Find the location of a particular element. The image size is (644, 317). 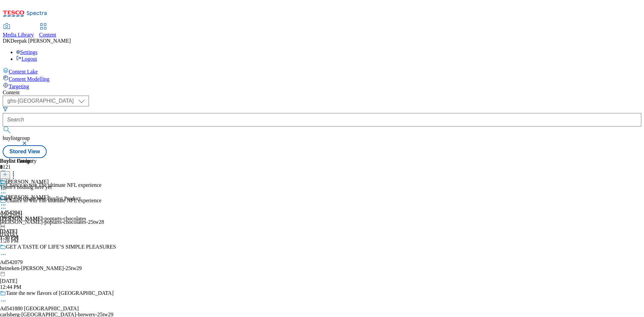

input: Search is located at coordinates (322, 120).